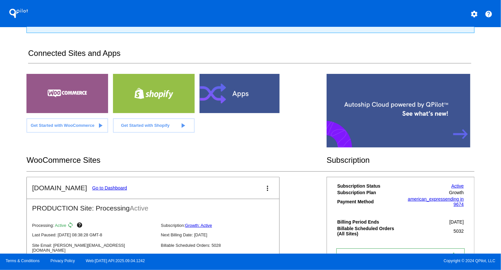  I want to click on p: Billable Scheduled Orders: 5028, so click(223, 245).